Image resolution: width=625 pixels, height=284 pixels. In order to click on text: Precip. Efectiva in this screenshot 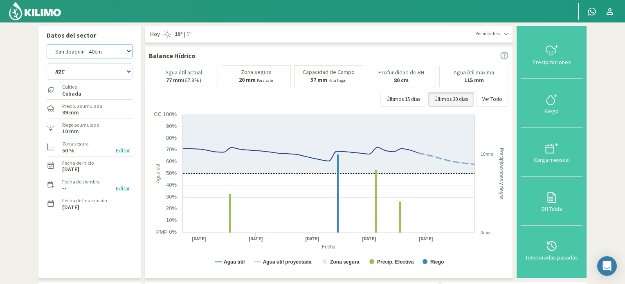, I will do `click(396, 262)`.